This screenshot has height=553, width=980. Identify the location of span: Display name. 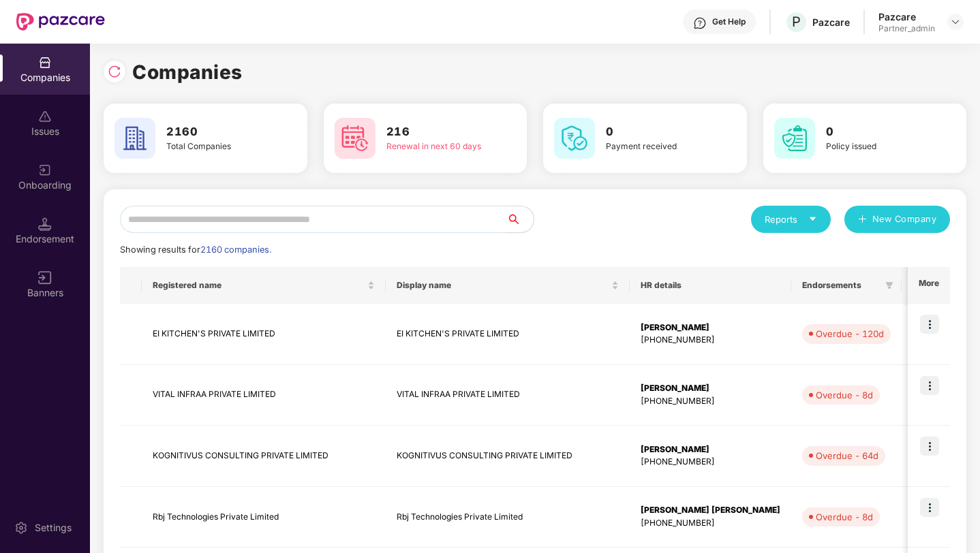
(502, 285).